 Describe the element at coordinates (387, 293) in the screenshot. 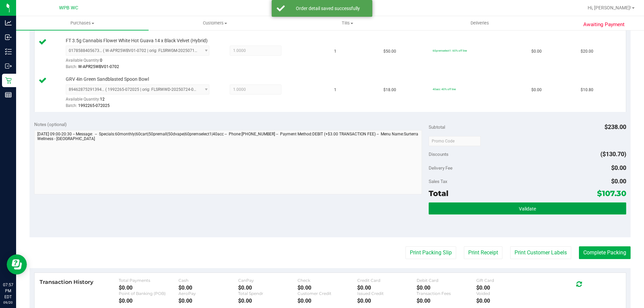

I see `div: Issued Credit` at that location.